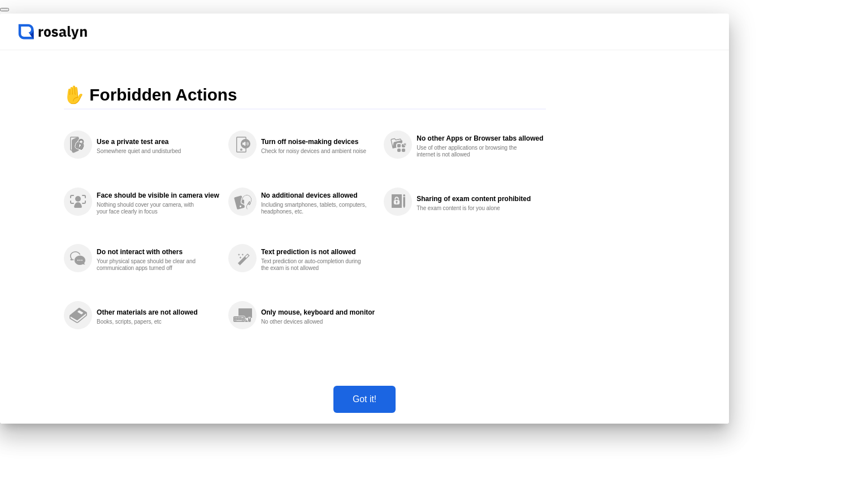 The width and height of the screenshot is (868, 488). Describe the element at coordinates (314, 208) in the screenshot. I see `div: Including smartphones, tablets, computers, headphones, etc.` at that location.